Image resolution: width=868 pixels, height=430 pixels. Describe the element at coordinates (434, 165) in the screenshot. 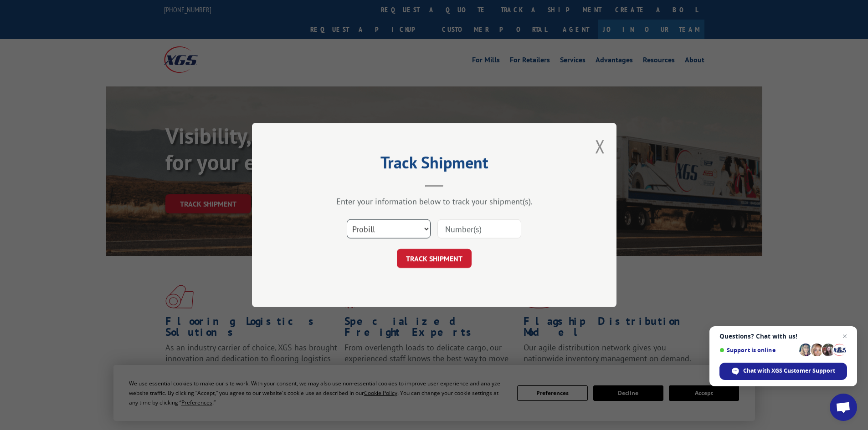

I see `h2: Track Shipment` at that location.